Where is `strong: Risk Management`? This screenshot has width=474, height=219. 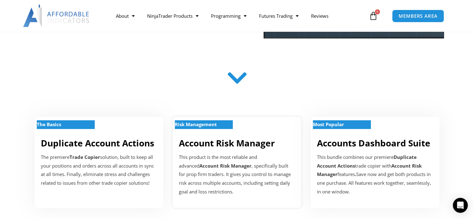
strong: Risk Management is located at coordinates (196, 124).